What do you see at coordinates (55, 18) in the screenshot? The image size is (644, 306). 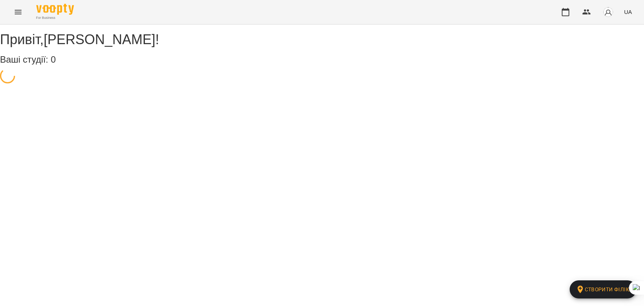 I see `span: For Business` at bounding box center [55, 18].